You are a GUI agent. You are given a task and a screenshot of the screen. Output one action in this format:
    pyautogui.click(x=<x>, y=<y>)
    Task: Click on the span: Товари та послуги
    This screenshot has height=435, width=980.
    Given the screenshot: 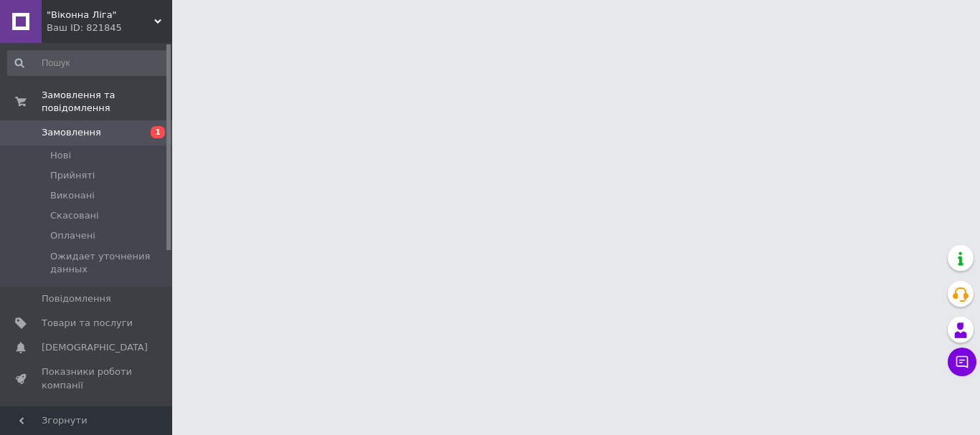 What is the action you would take?
    pyautogui.click(x=87, y=324)
    